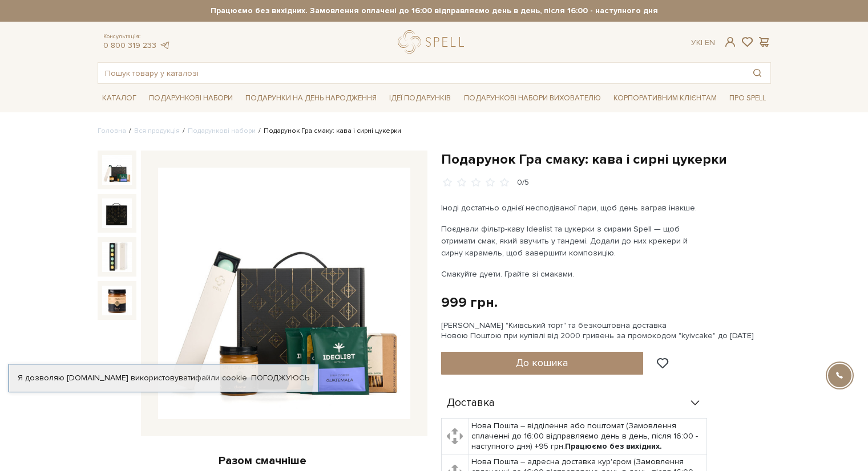 Image resolution: width=868 pixels, height=471 pixels. I want to click on button: Пошук товару у каталозі, so click(757, 73).